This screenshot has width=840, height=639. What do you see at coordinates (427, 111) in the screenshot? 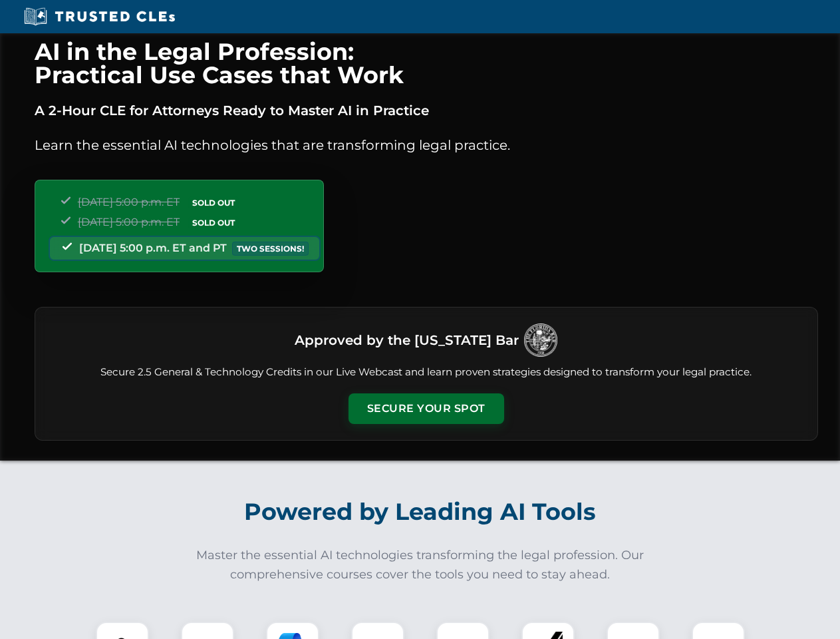
I see `p: A 2-Hour CLE for Attorneys Ready to Master AI in Practice` at bounding box center [427, 111].